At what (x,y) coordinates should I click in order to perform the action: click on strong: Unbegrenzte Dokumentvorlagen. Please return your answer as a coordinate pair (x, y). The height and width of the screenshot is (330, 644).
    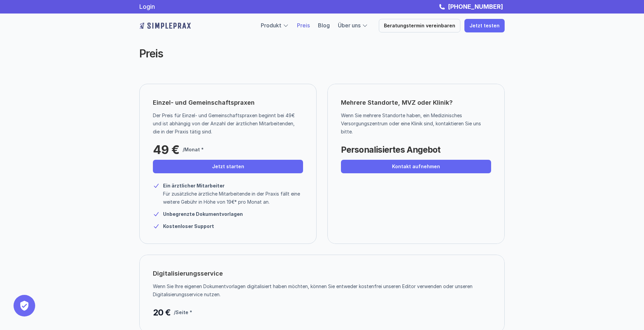
    Looking at the image, I should click on (203, 214).